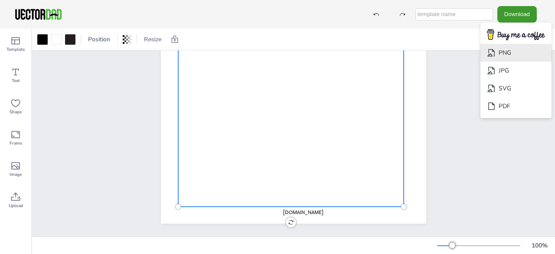  Describe the element at coordinates (16, 206) in the screenshot. I see `span: Upload` at that location.